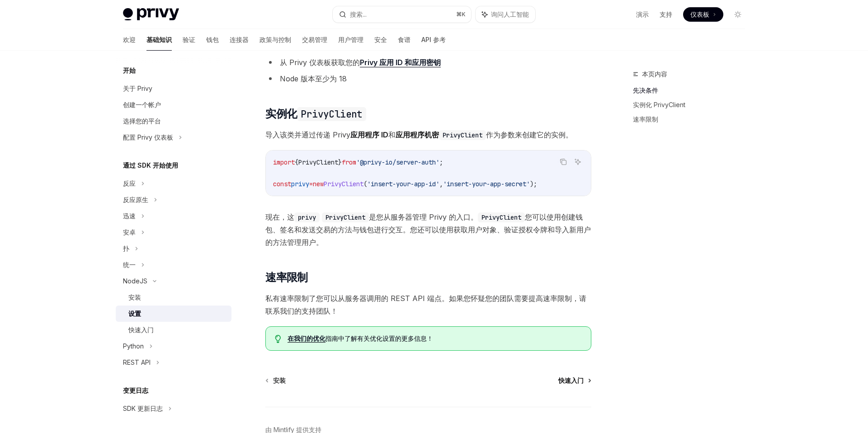 This screenshot has width=868, height=433. What do you see at coordinates (130, 70) in the screenshot?
I see `font: 开始` at bounding box center [130, 70].